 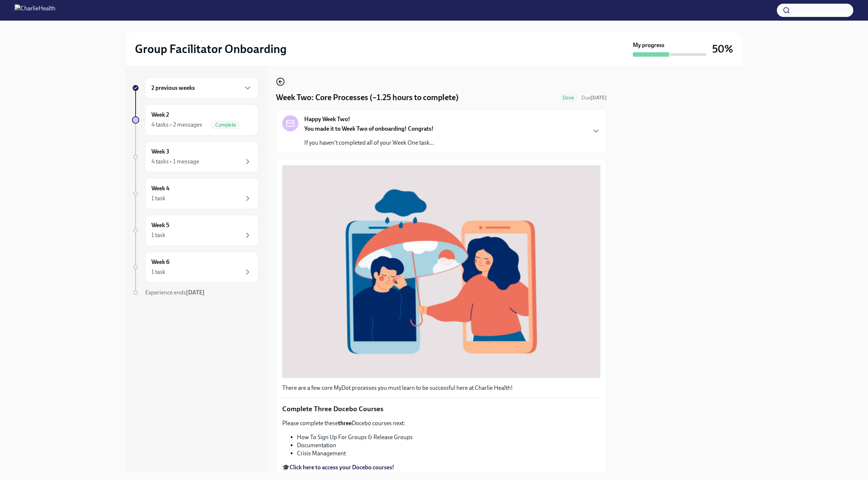 I want to click on span: Done, so click(x=568, y=97).